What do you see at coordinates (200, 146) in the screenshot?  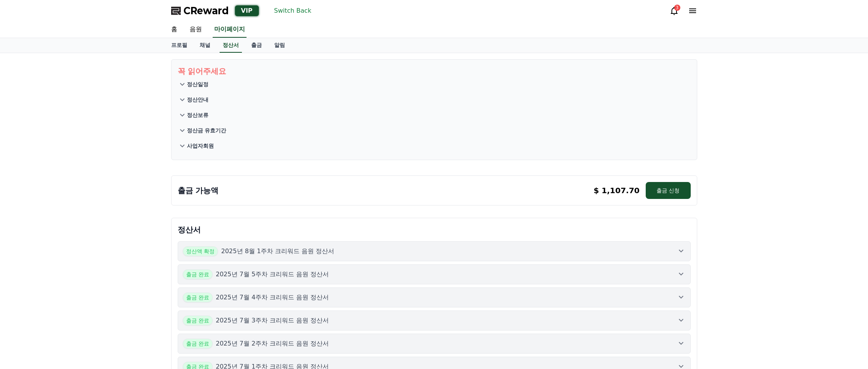 I see `p: 사업자회원` at bounding box center [200, 146].